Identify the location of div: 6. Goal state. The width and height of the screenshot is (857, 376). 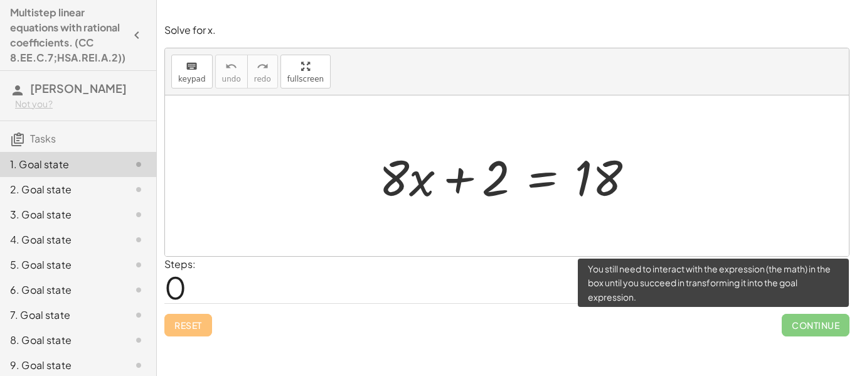
(60, 290).